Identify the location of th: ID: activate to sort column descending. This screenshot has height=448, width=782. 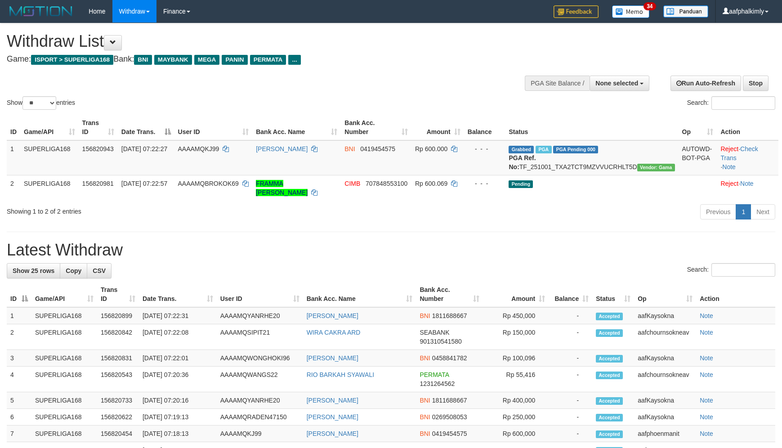
(19, 294).